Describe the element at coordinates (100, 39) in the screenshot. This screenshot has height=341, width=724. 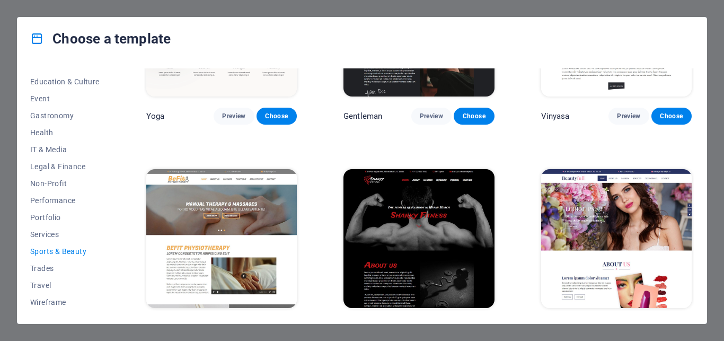
I see `h4: Choose a template` at that location.